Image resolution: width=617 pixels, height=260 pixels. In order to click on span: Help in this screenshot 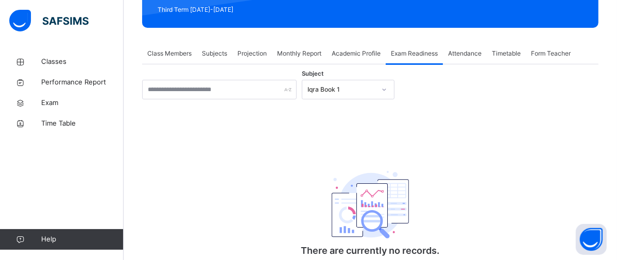, I will do `click(82, 240)`.